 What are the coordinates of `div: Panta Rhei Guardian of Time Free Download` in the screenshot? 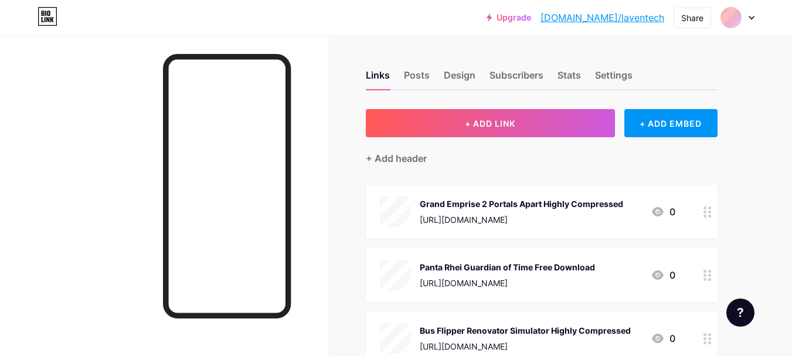 It's located at (507, 267).